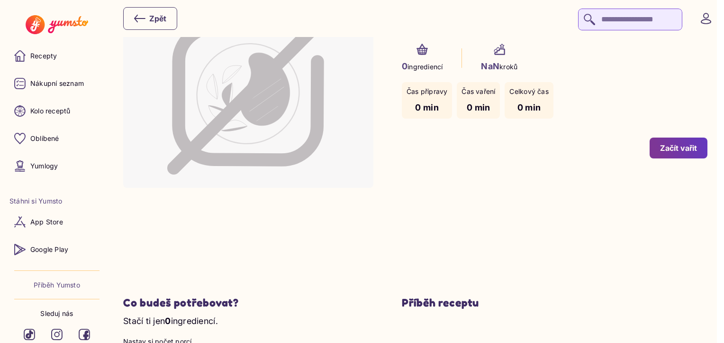 The image size is (724, 343). I want to click on p: Kolo receptů, so click(50, 111).